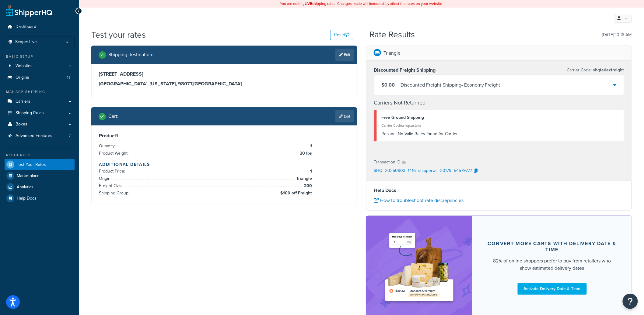 The width and height of the screenshot is (644, 315). Describe the element at coordinates (40, 113) in the screenshot. I see `li: Shipping Rules` at that location.